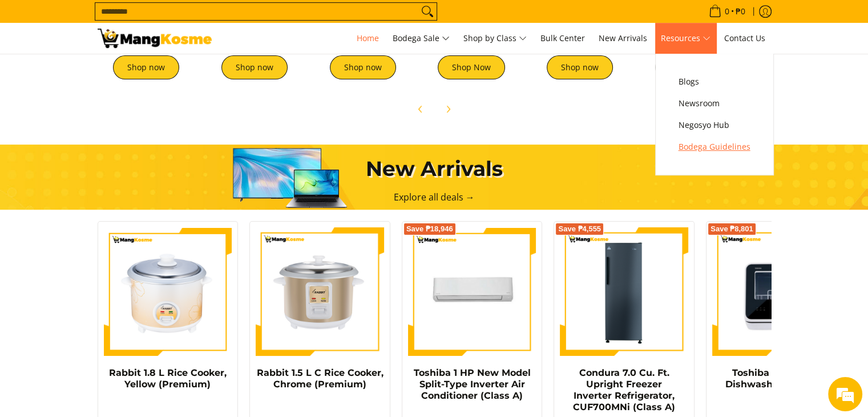  Describe the element at coordinates (421, 38) in the screenshot. I see `a: Bodega Sale` at that location.